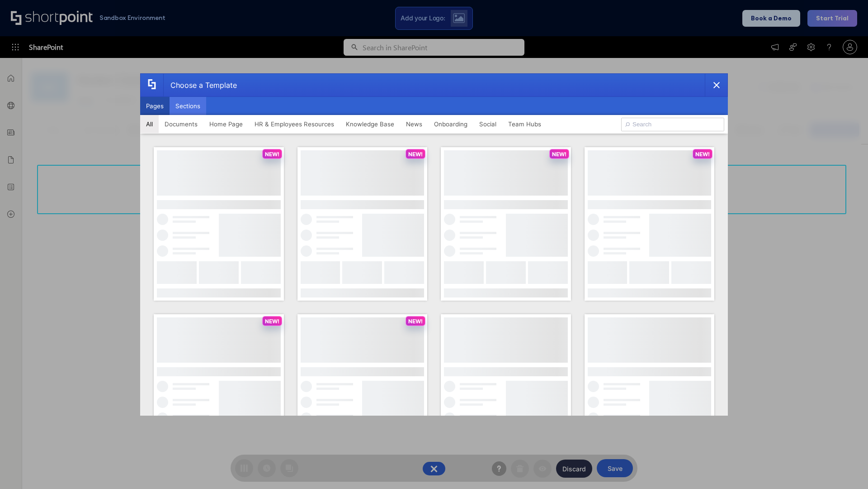 This screenshot has width=868, height=489. Describe the element at coordinates (434, 244) in the screenshot. I see `div: template selector` at that location.